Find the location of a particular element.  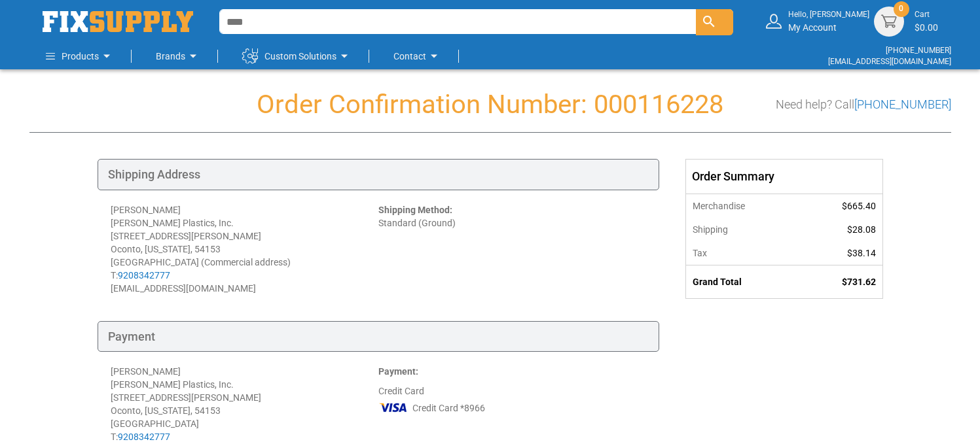

th: Shipping is located at coordinates (743, 230).